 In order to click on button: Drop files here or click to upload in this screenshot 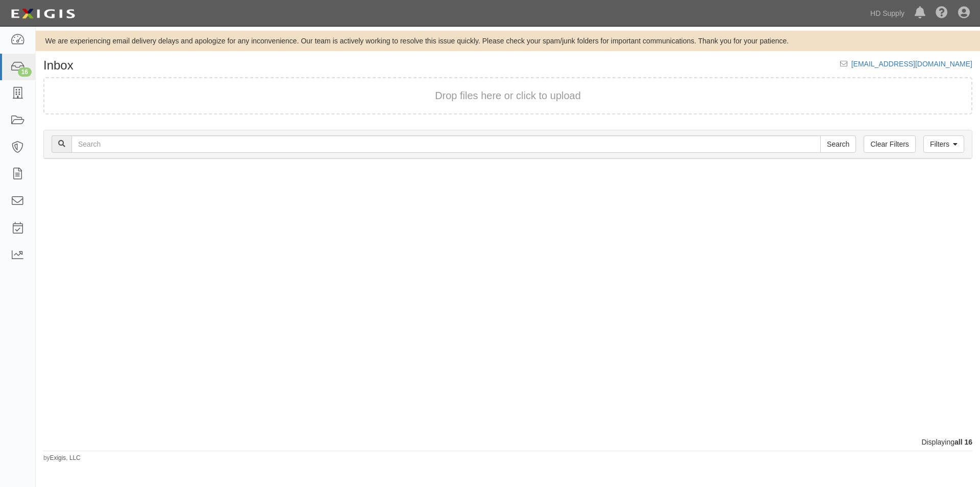, I will do `click(507, 96)`.